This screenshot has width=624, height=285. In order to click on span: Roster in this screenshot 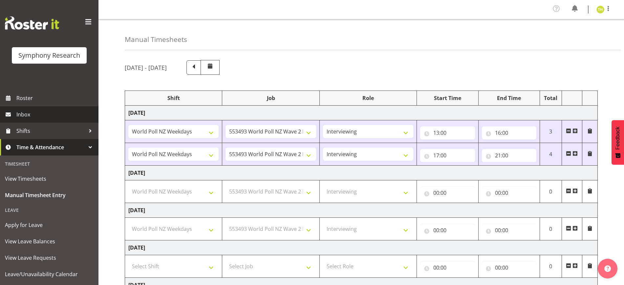, I will do `click(56, 98)`.